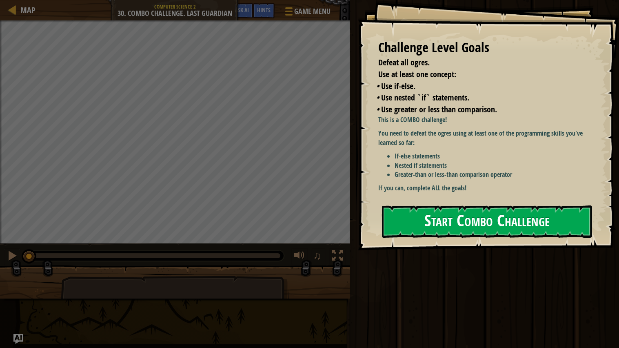 The image size is (619, 348). What do you see at coordinates (484, 120) in the screenshot?
I see `p: This is a COMBO challenge!` at bounding box center [484, 120].